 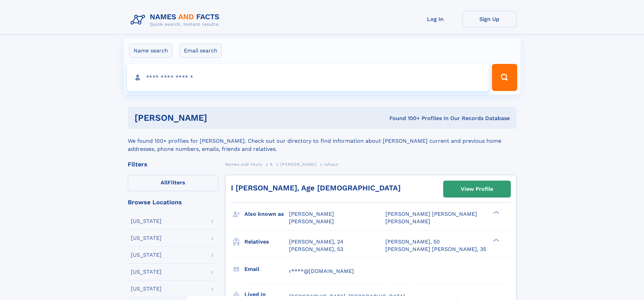 What do you see at coordinates (173, 202) in the screenshot?
I see `div: Browse Locations` at bounding box center [173, 202].